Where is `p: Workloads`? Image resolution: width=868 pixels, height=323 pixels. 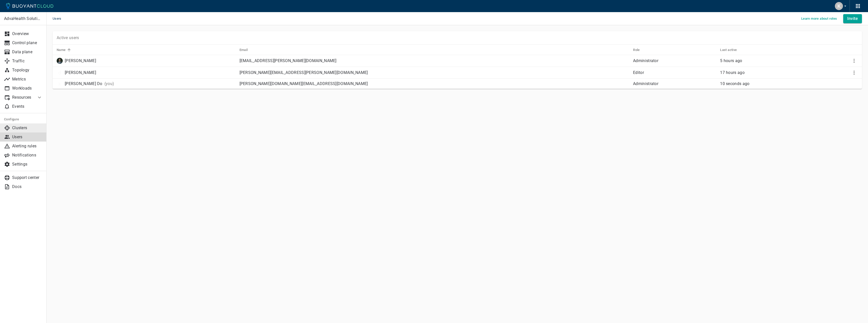
p: Workloads is located at coordinates (27, 88).